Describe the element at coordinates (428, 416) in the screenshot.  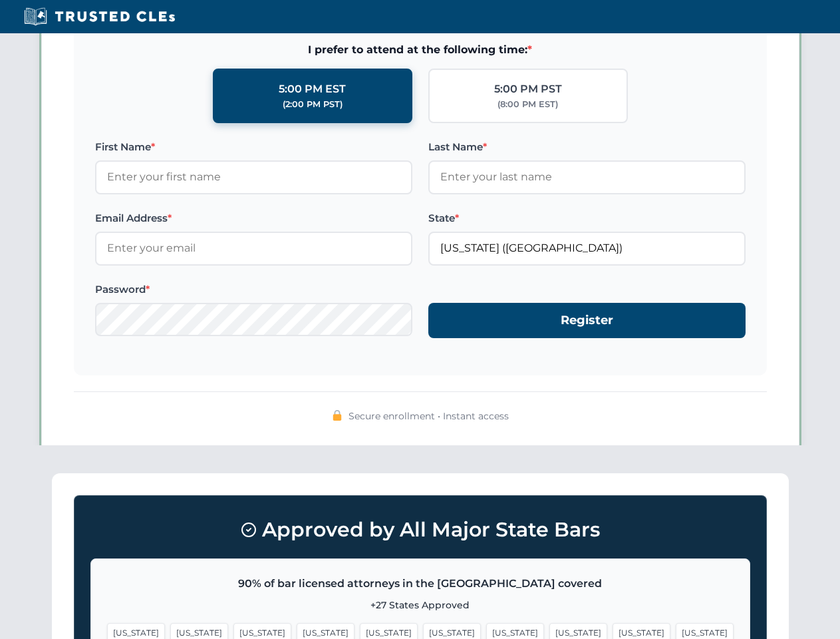
I see `span: Secure enrollment • Instant access` at that location.